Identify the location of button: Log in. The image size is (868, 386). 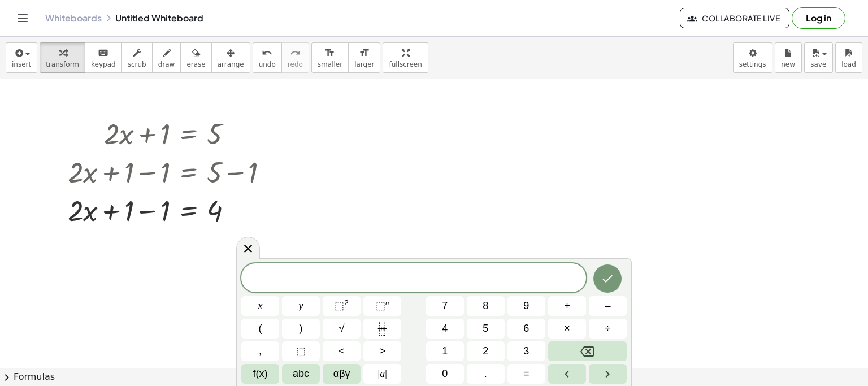
(818, 18).